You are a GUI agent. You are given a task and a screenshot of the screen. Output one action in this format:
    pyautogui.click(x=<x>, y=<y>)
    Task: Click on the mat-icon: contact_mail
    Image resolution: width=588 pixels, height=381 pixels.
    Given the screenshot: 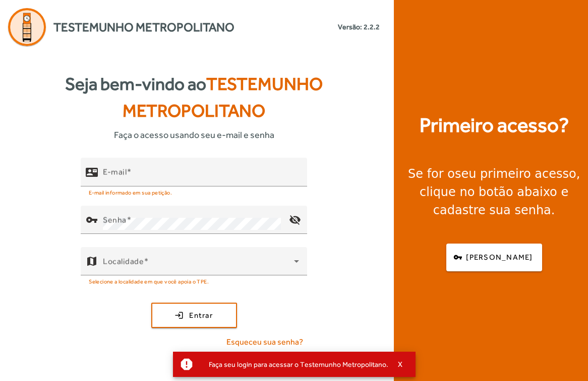 What is the action you would take?
    pyautogui.click(x=92, y=173)
    